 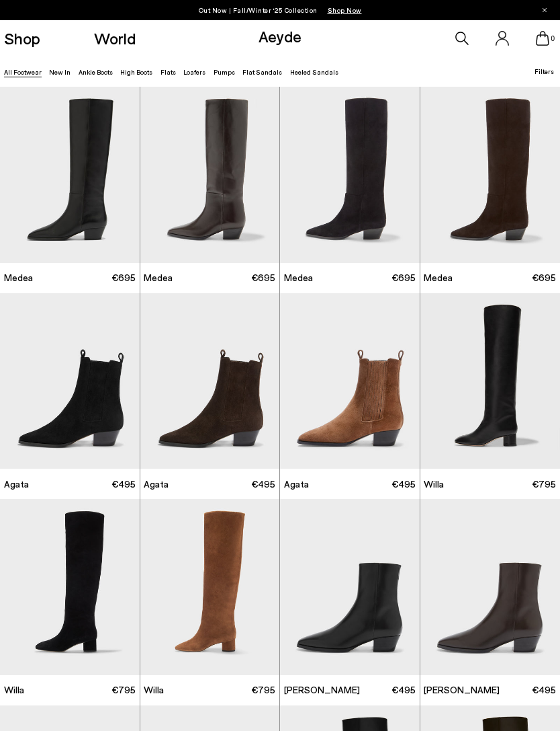 I want to click on a: Heeled Sandals, so click(x=314, y=72).